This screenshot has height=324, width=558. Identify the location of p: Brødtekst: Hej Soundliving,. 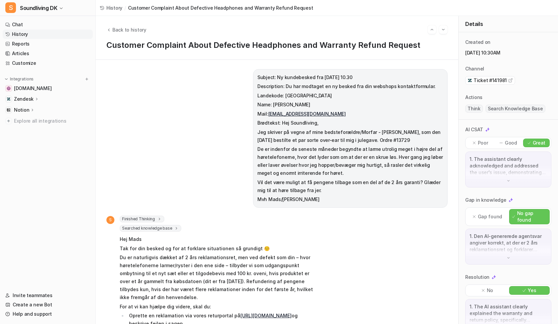
(350, 123).